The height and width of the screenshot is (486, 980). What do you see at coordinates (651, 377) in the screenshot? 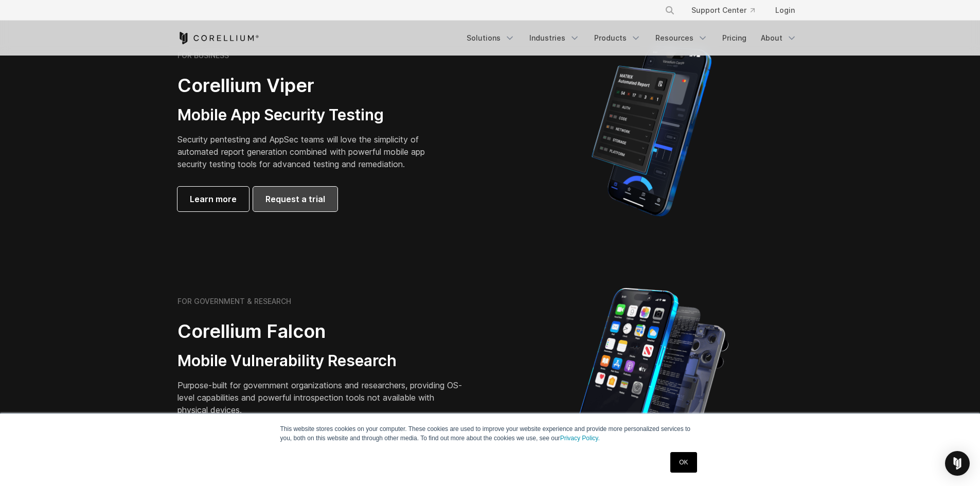
I see `img: iPhone model separated into the mechanics used to build the physical device.` at bounding box center [651, 377].